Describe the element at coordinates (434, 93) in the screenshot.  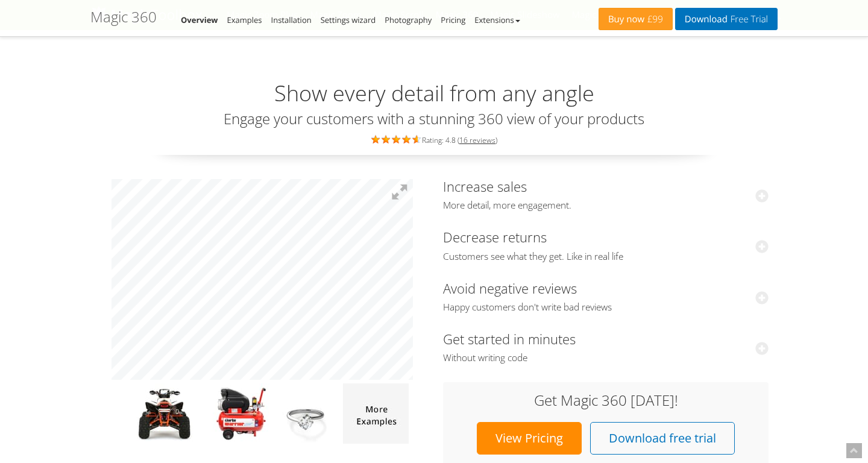
I see `h2: Show every detail from any angle` at that location.